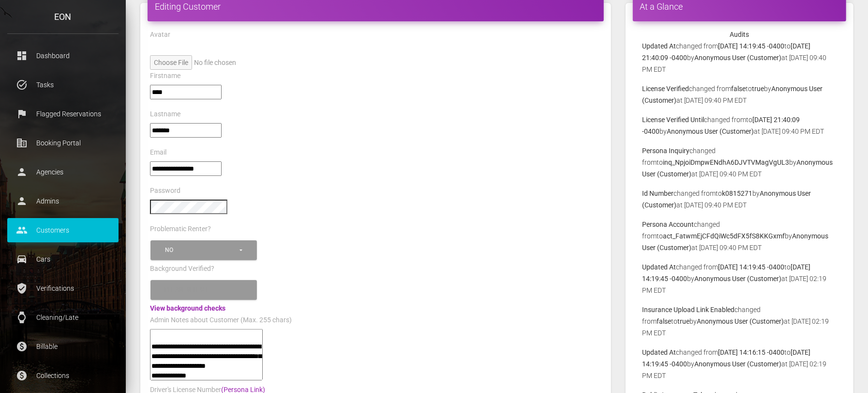 The height and width of the screenshot is (393, 868). I want to click on p: Flagged Reservations, so click(63, 114).